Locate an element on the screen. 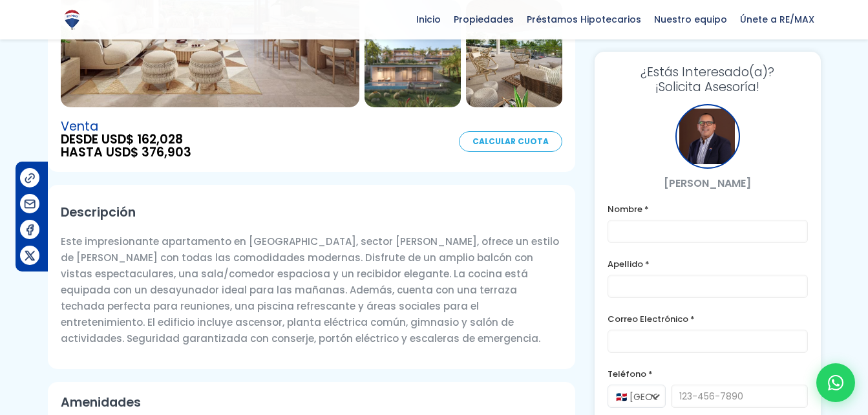 The width and height of the screenshot is (868, 415). label: Nombre * is located at coordinates (708, 209).